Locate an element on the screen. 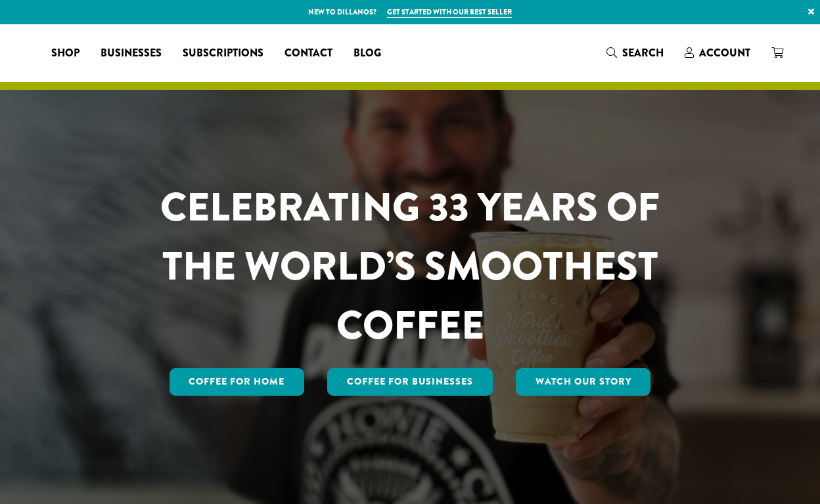 The height and width of the screenshot is (504, 820). span: Contact is located at coordinates (308, 54).